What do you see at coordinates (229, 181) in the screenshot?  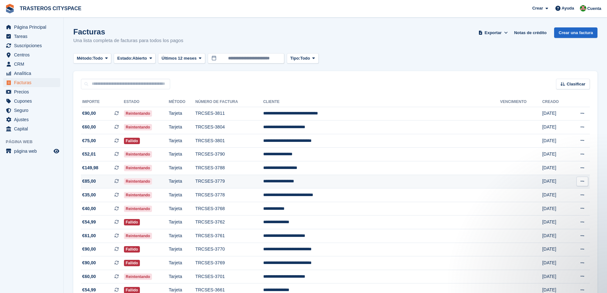 I see `td: TRCSES-3779` at bounding box center [229, 181].